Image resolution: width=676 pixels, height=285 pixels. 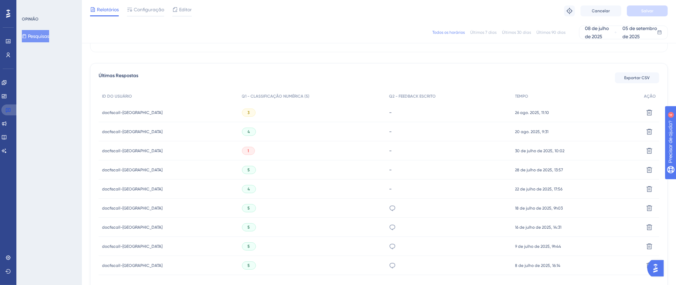 What do you see at coordinates (540, 151) in the screenshot?
I see `font: 30 de julho de 2025, 10:02` at bounding box center [540, 151].